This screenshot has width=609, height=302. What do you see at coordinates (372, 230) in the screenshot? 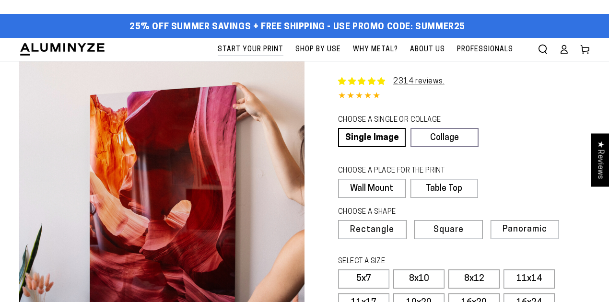
I see `span: Rectangle` at bounding box center [372, 230].